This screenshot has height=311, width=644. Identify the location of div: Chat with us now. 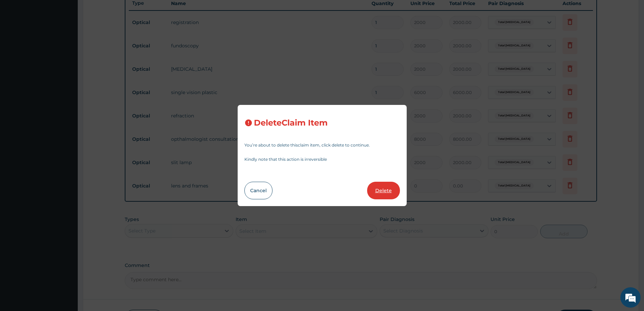
(74, 42).